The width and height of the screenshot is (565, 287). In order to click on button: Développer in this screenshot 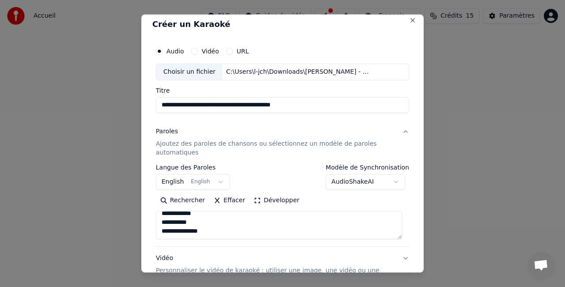, I will do `click(276, 200)`.